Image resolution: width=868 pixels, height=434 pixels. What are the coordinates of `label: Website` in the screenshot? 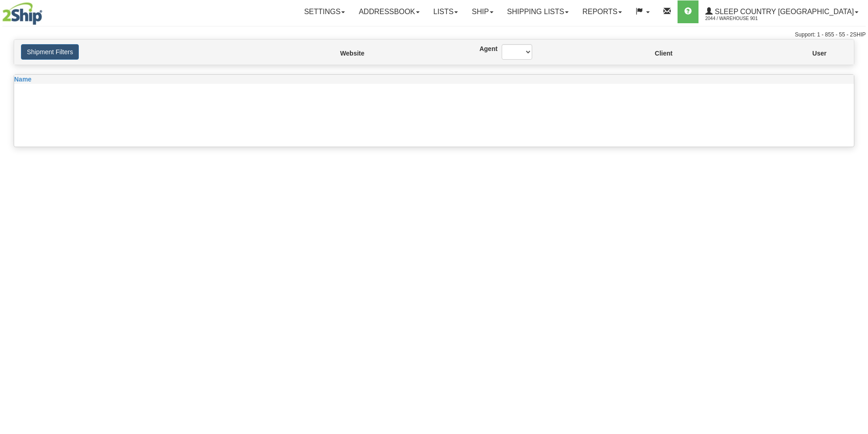 It's located at (342, 53).